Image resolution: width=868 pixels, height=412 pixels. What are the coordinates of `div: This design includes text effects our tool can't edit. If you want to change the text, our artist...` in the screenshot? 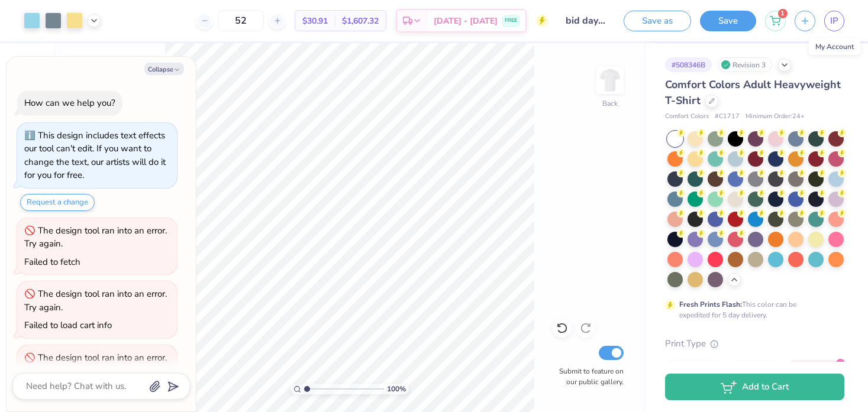 It's located at (94, 155).